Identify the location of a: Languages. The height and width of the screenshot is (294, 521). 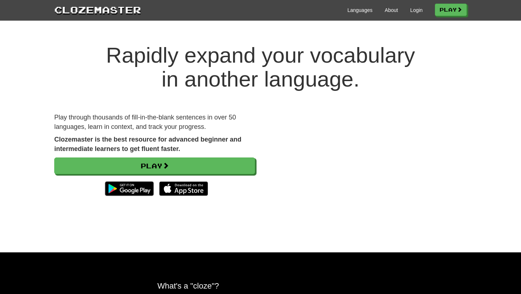
(360, 10).